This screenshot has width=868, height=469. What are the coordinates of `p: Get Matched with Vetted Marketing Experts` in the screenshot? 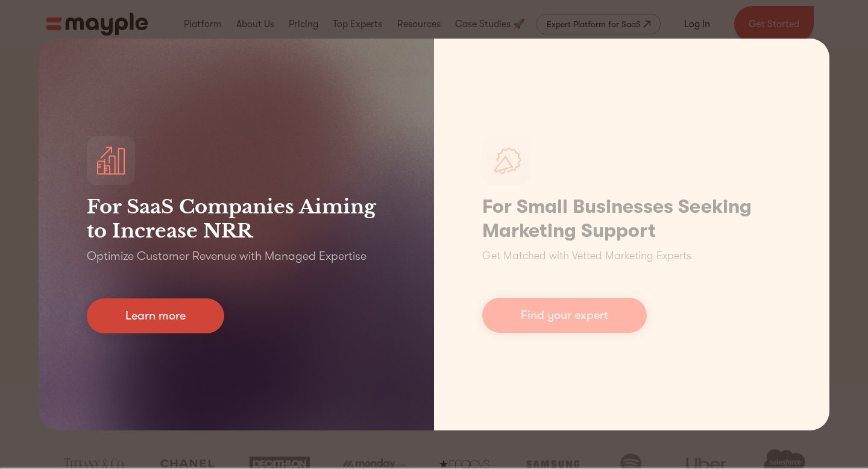 It's located at (586, 255).